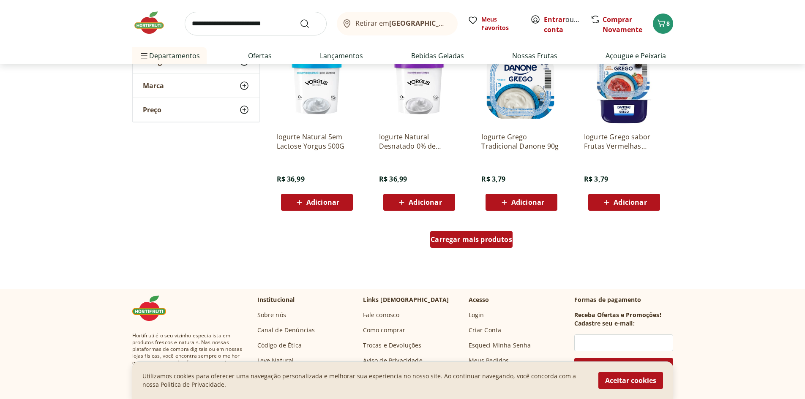 This screenshot has width=805, height=399. I want to click on a: Iogurte Natural Desnatado 0% de Gordura Yorgus 500G, so click(419, 141).